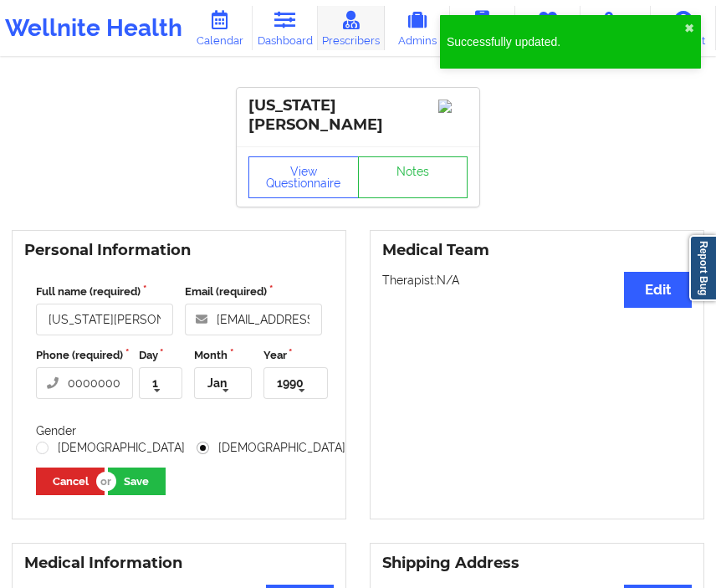 This screenshot has height=588, width=716. What do you see at coordinates (285, 27) in the screenshot?
I see `a: Dashboard` at bounding box center [285, 27].